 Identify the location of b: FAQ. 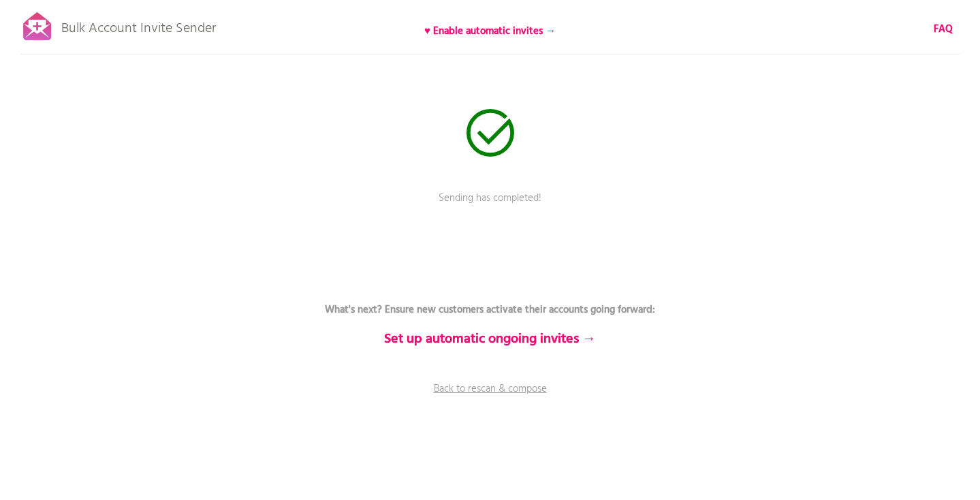
(944, 30).